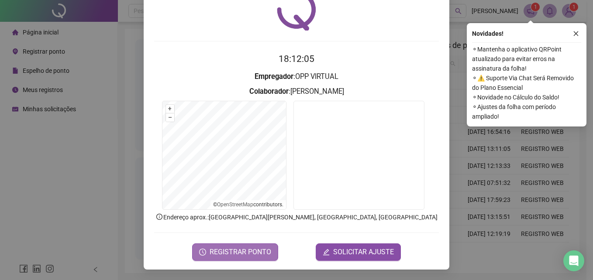  Describe the element at coordinates (527, 83) in the screenshot. I see `span: ⚬ ⚠️ Suporte Via Chat Será Removido do Plano Essencial` at that location.